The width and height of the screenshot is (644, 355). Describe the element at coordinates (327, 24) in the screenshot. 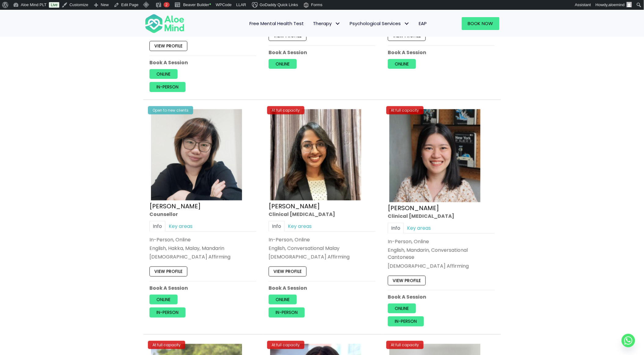

I see `a: TherapyTherapy: submenu` at that location.